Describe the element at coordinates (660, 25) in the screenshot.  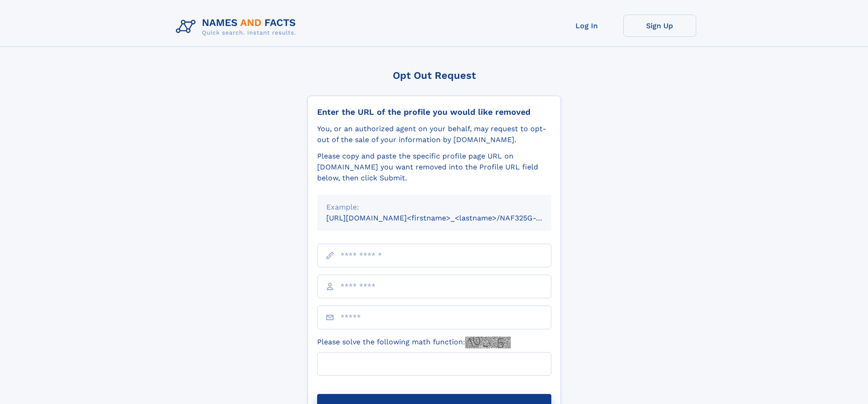
I see `a: Sign Up` at that location.